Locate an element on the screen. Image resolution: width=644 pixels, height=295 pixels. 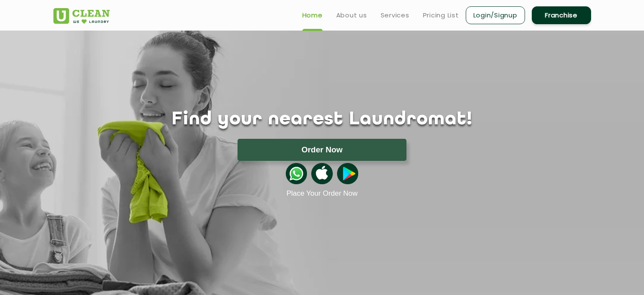
button: Order Now is located at coordinates (322, 150).